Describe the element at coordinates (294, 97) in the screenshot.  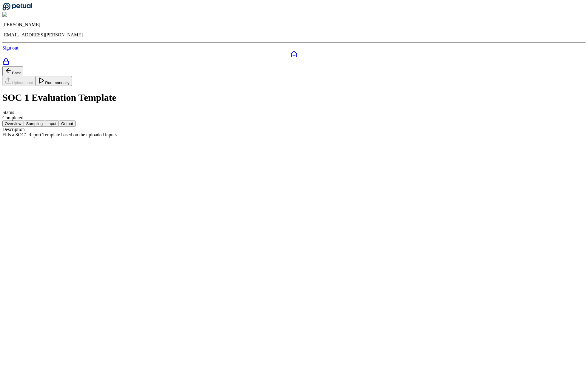
I see `h1: SOC 1 Evaluation Template` at that location.